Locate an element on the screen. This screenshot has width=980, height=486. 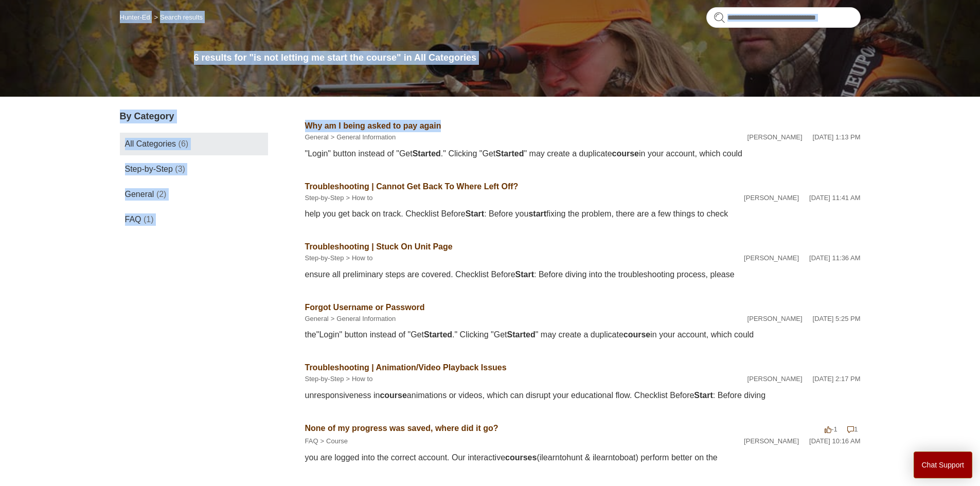
time: 07/28/2022, 10:16 is located at coordinates (834, 440).